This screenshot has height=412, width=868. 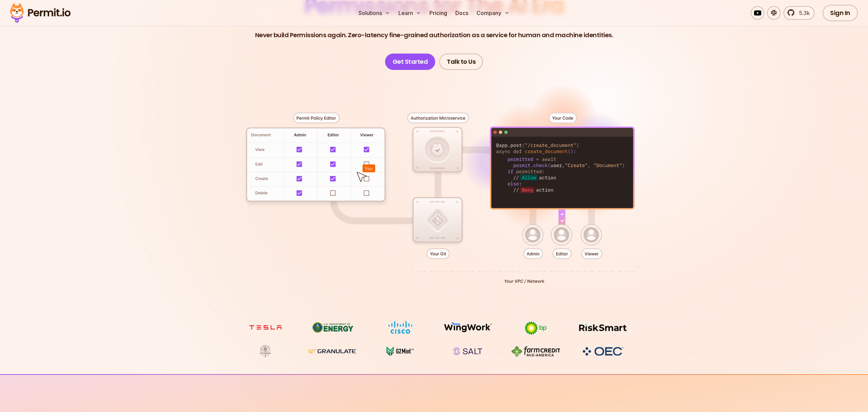 What do you see at coordinates (374, 13) in the screenshot?
I see `button: Solutions` at bounding box center [374, 13].